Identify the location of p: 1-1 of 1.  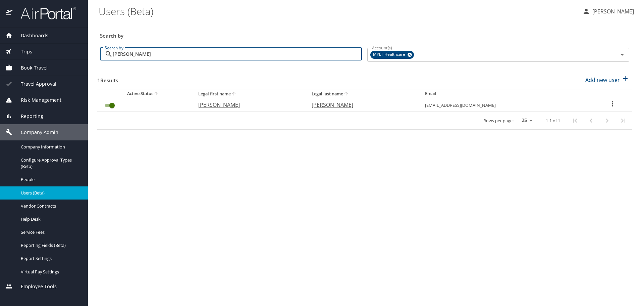
(553, 121).